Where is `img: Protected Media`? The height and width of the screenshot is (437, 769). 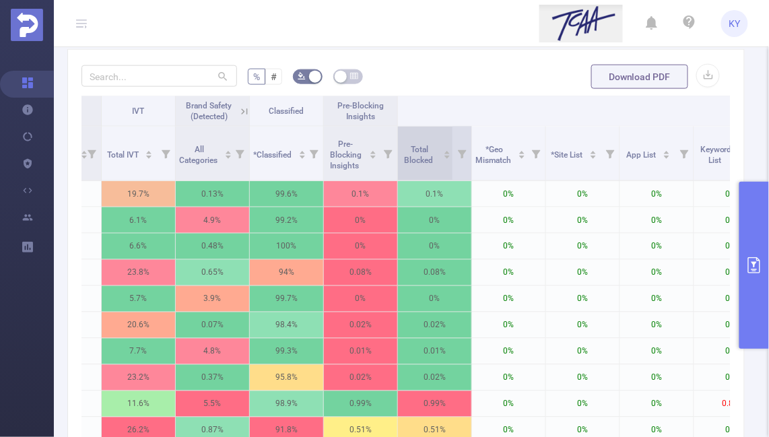
img: Protected Media is located at coordinates (27, 25).